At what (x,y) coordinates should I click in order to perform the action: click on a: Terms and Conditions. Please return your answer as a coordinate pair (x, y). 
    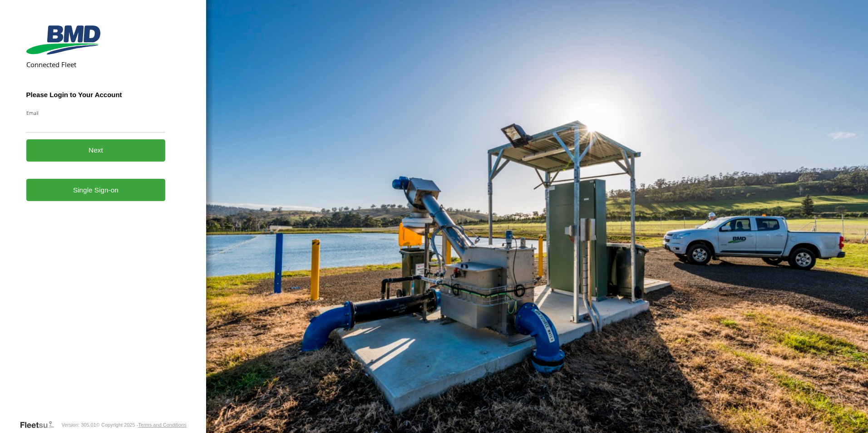
    Looking at the image, I should click on (162, 425).